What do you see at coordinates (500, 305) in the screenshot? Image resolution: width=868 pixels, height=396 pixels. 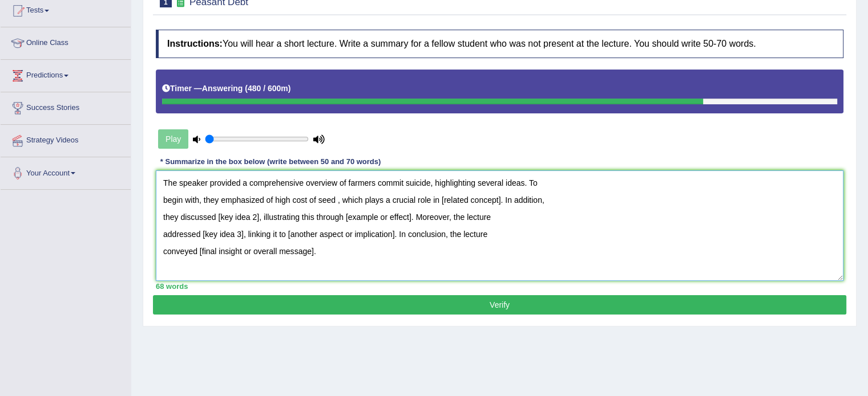 I see `button: Verify` at bounding box center [500, 305].